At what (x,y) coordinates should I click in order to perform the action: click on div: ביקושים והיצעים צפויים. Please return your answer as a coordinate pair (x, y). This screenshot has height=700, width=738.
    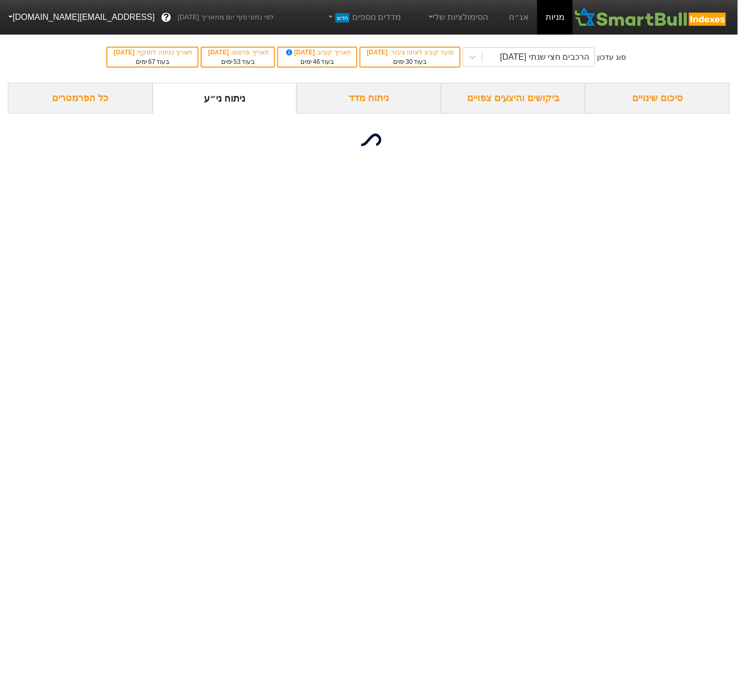
    Looking at the image, I should click on (514, 98).